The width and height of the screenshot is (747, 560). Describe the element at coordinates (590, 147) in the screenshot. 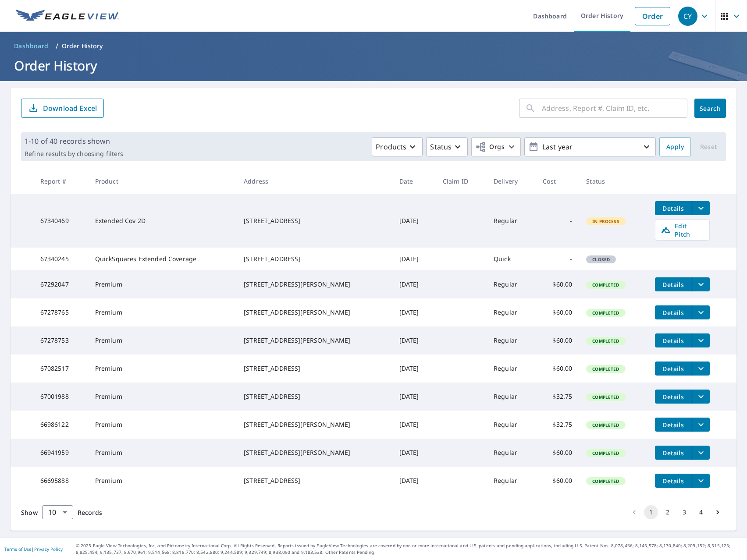

I see `p: Last year` at that location.